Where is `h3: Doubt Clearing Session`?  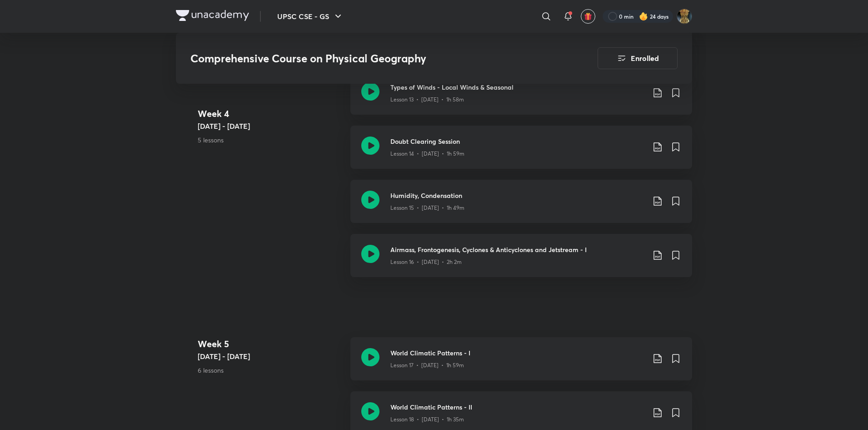 h3: Doubt Clearing Session is located at coordinates (518, 141).